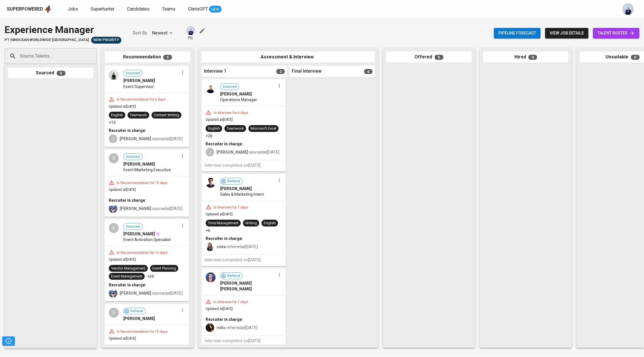 This screenshot has width=644, height=357. Describe the element at coordinates (106, 40) in the screenshot. I see `span: Non-Priority` at that location.